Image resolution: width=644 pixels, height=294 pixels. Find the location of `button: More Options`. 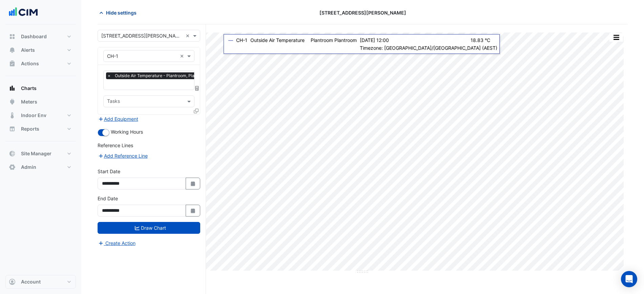

button: More Options is located at coordinates (617, 37).